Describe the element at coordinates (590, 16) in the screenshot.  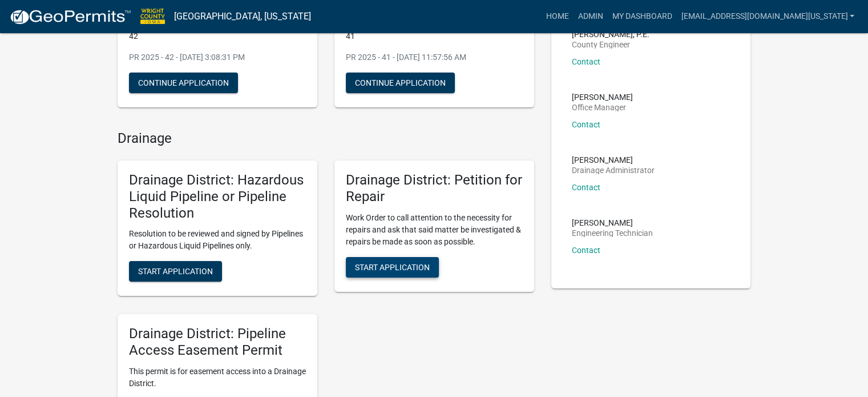
I see `a: Admin` at that location.